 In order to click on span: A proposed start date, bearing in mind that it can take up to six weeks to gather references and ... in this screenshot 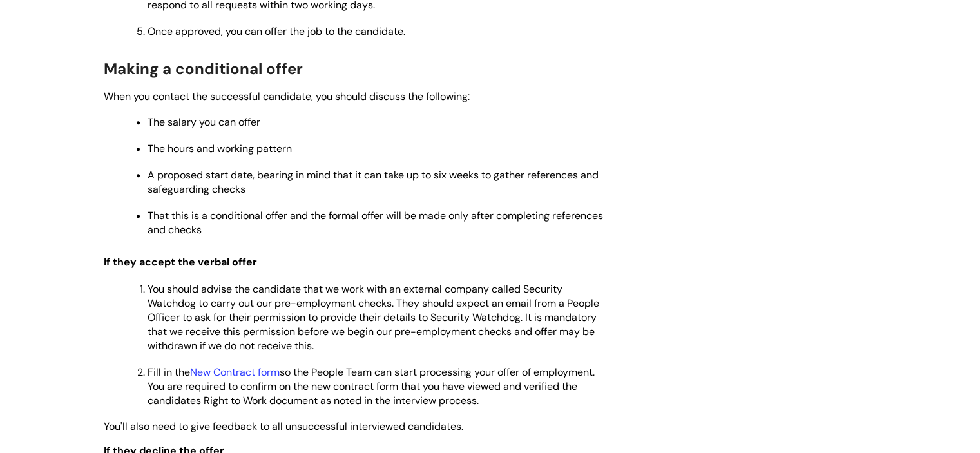, I will do `click(373, 181)`.